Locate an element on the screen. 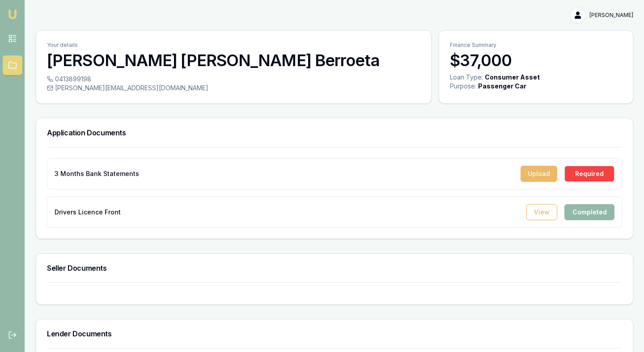 Image resolution: width=644 pixels, height=352 pixels. p: Your details is located at coordinates (233, 45).